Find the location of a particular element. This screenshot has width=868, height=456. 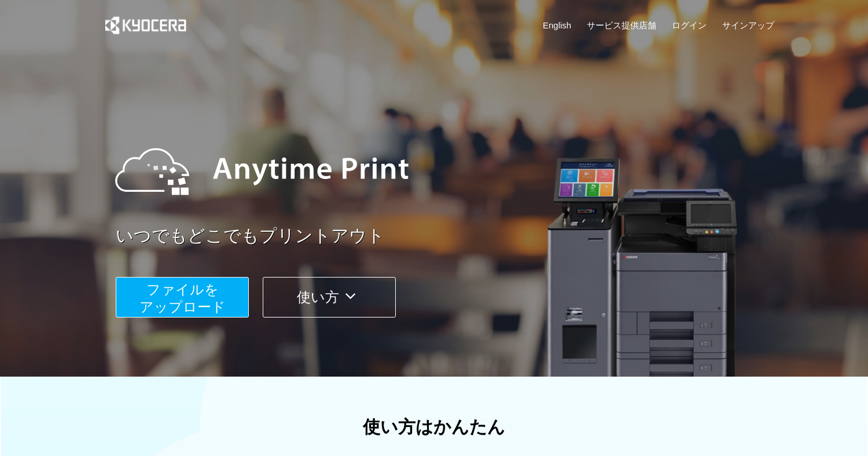

button: ファイルを​​アップロード is located at coordinates (182, 297).